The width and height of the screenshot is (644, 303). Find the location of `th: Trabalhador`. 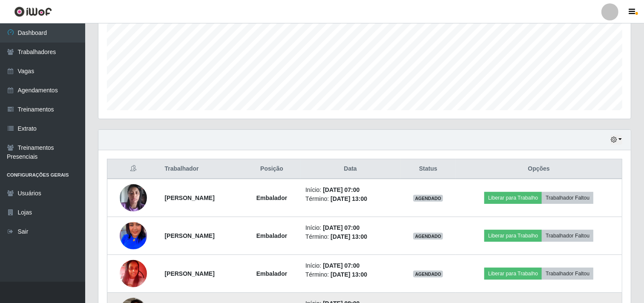

th: Trabalhador is located at coordinates (201, 169).